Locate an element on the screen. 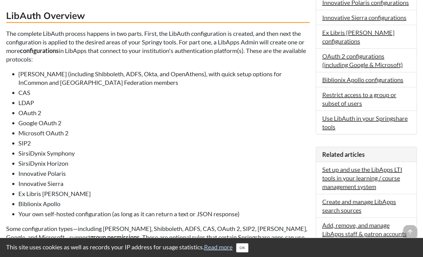  strong: group permissions is located at coordinates (115, 237).